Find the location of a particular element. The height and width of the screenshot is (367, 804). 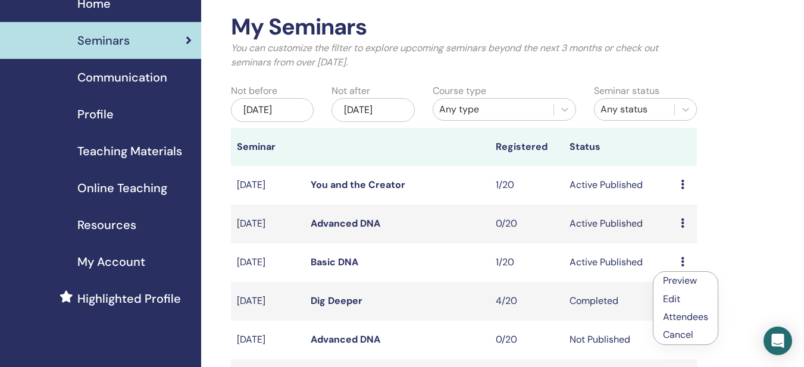

div: Any type is located at coordinates (494, 110).